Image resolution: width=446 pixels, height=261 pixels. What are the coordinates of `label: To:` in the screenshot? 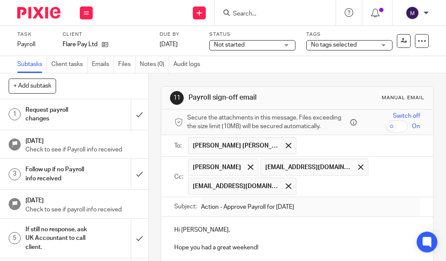 It's located at (179, 146).